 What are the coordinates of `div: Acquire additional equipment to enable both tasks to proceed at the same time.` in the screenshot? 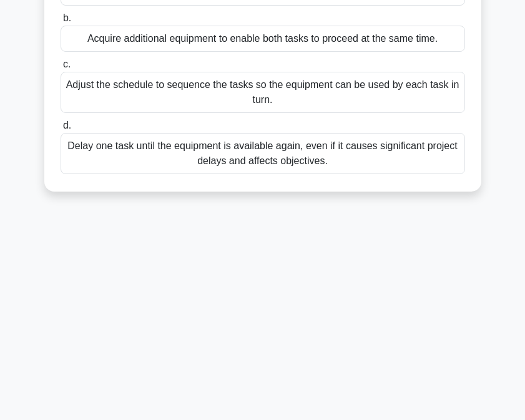 It's located at (262, 38).